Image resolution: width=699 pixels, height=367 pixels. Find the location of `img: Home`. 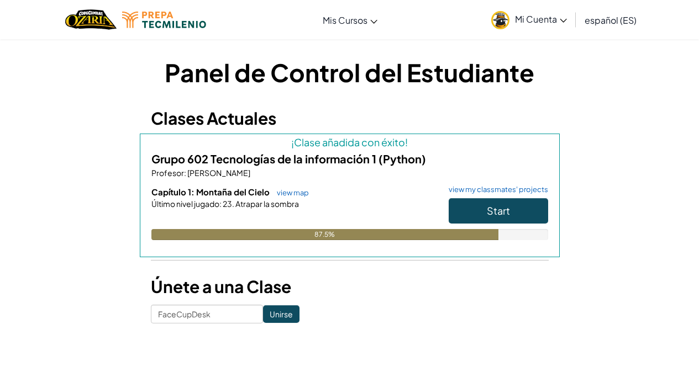

img: Home is located at coordinates (91, 19).